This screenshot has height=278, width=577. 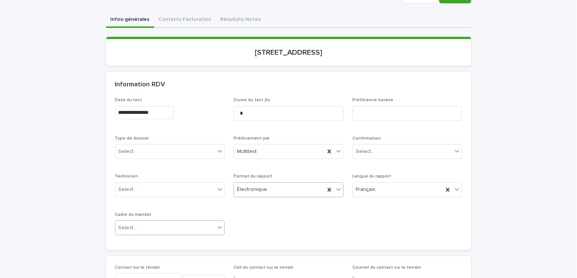 I want to click on span: Type de dossier, so click(x=132, y=139).